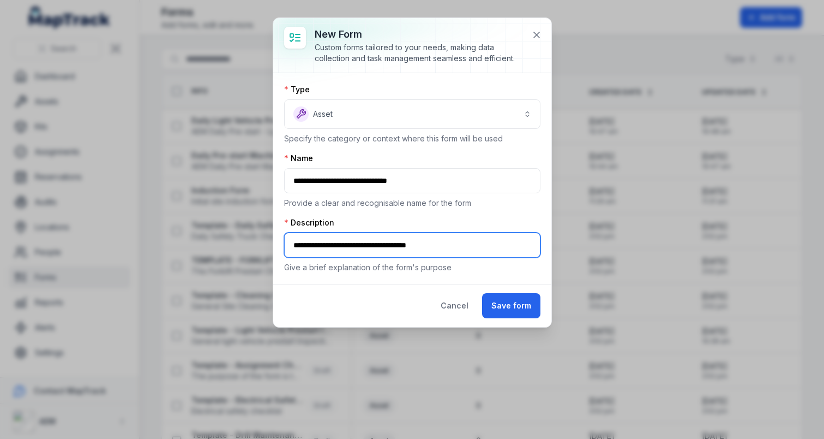 The height and width of the screenshot is (439, 824). What do you see at coordinates (419, 34) in the screenshot?
I see `h3: New form` at bounding box center [419, 34].